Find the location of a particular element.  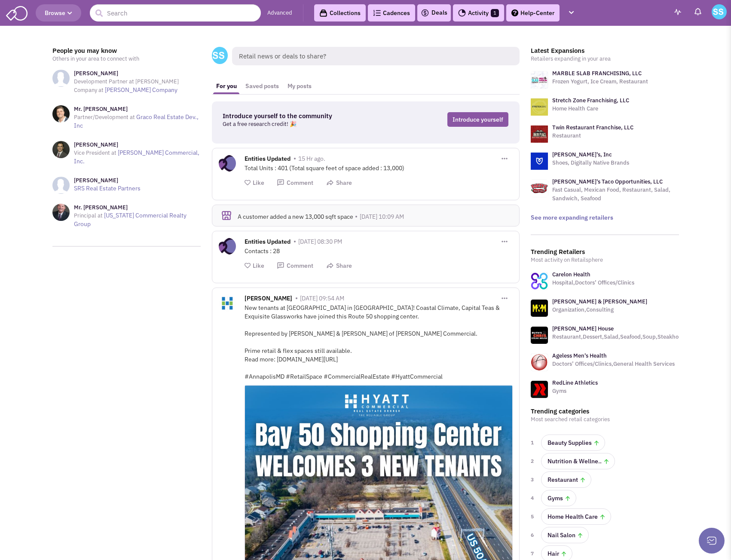

img: Activity.png is located at coordinates (462, 13).